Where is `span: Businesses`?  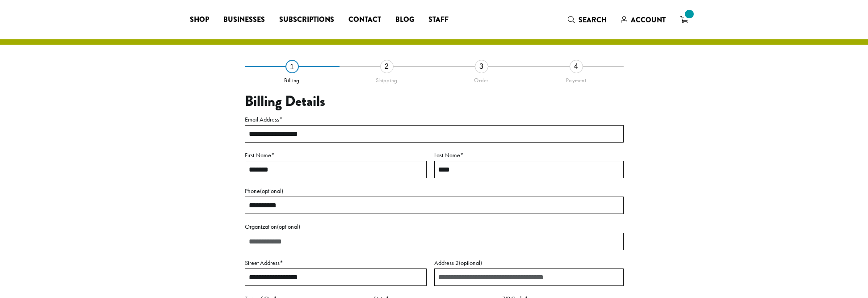
span: Businesses is located at coordinates (244, 20).